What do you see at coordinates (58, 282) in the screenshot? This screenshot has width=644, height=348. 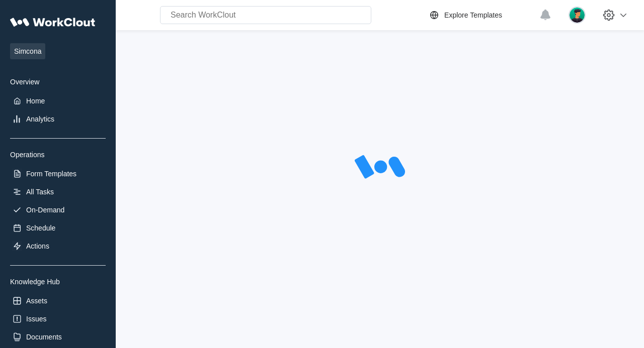 I see `div: Knowledge Hub` at bounding box center [58, 282].